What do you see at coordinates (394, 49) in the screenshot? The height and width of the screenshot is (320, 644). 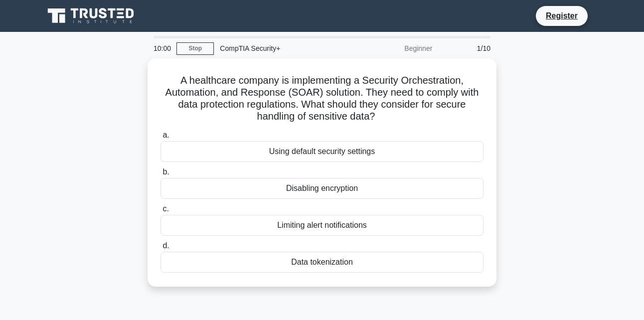 I see `div: Beginner` at bounding box center [394, 49].